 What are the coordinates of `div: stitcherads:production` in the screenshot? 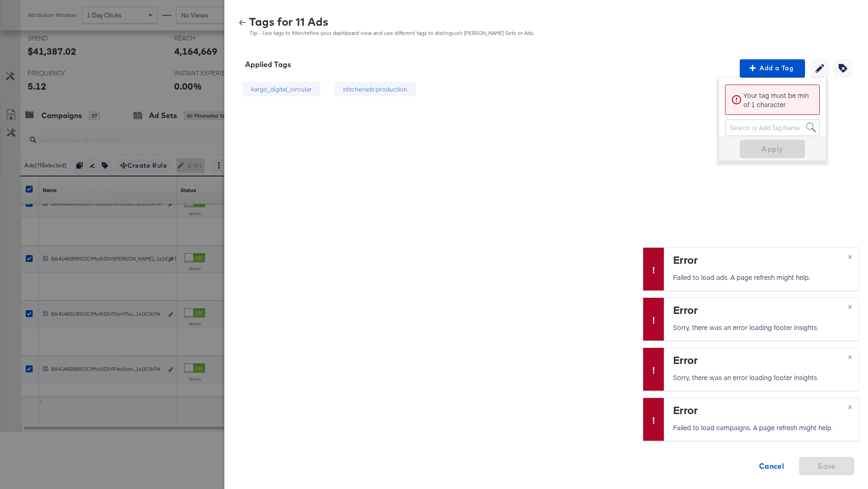 It's located at (375, 89).